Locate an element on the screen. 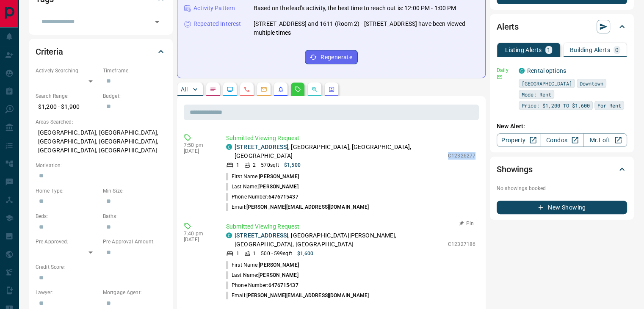 The width and height of the screenshot is (644, 309). button: Regenerate is located at coordinates (331, 57).